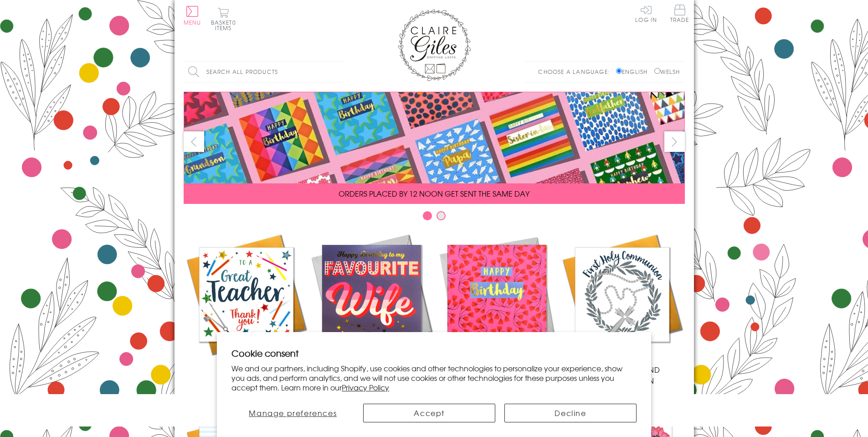 This screenshot has height=437, width=868. I want to click on button: Accept, so click(430, 413).